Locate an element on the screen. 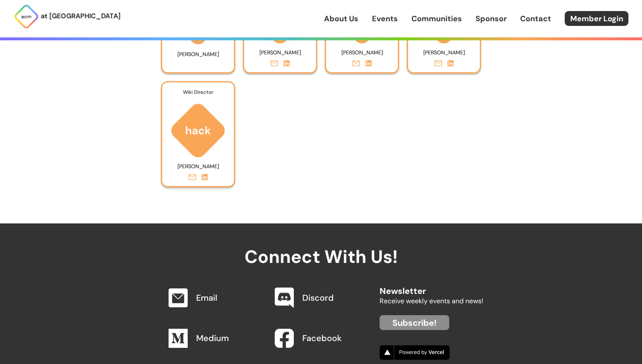  img: Facebook is located at coordinates (284, 338).